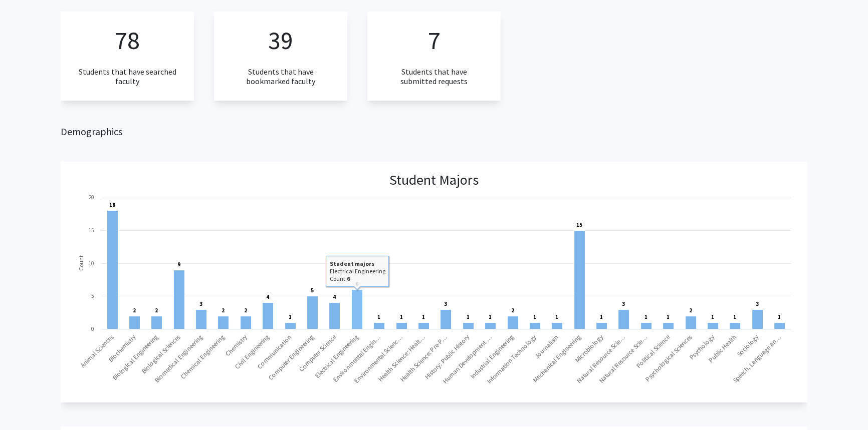 The image size is (868, 430). What do you see at coordinates (161, 354) in the screenshot?
I see `text: Biological Sciences` at bounding box center [161, 354].